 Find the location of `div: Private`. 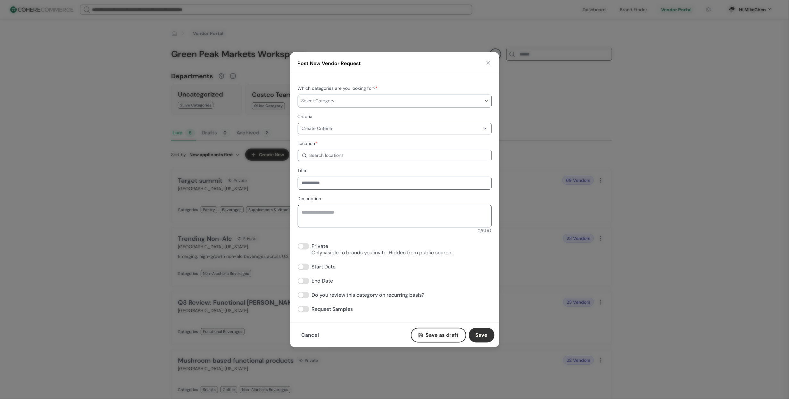

div: Private is located at coordinates (382, 246).